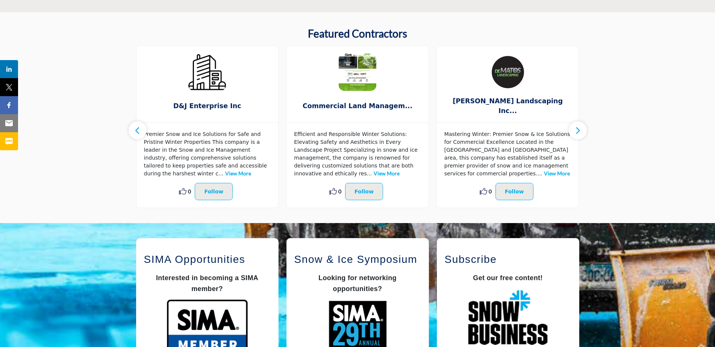 This screenshot has height=347, width=715. What do you see at coordinates (357, 72) in the screenshot?
I see `img: Commercial Land Management Systems LLC` at bounding box center [357, 72].